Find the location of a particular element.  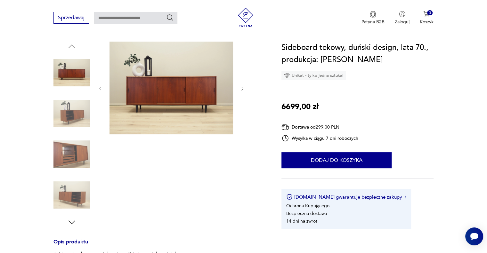

li: Bezpieczna dostawa is located at coordinates (307, 214).